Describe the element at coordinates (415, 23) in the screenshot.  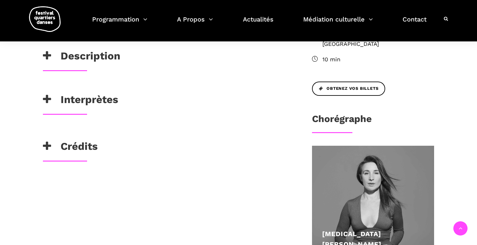
I see `a: Contact` at that location.